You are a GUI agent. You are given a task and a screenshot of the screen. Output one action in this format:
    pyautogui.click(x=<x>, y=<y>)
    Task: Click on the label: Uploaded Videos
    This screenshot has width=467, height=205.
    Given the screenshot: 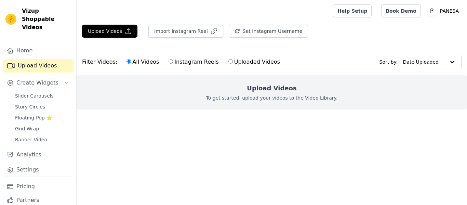 What is the action you would take?
    pyautogui.click(x=254, y=62)
    